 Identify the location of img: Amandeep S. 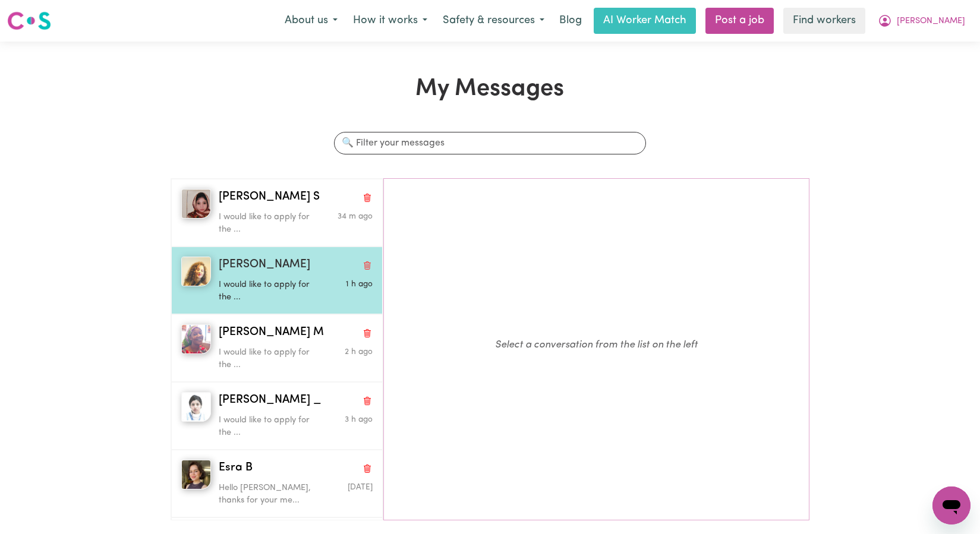
(196, 204).